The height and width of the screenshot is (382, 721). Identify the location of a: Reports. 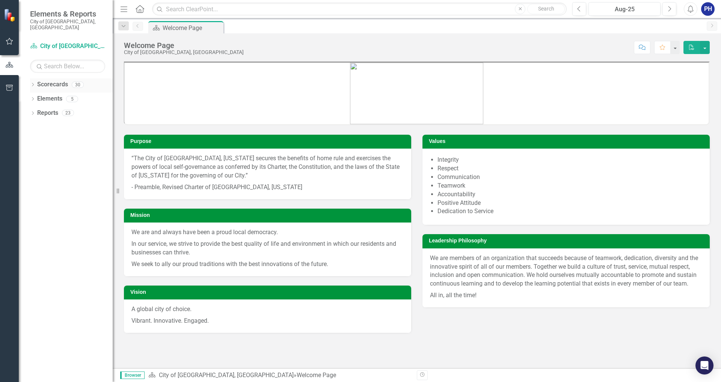
(48, 113).